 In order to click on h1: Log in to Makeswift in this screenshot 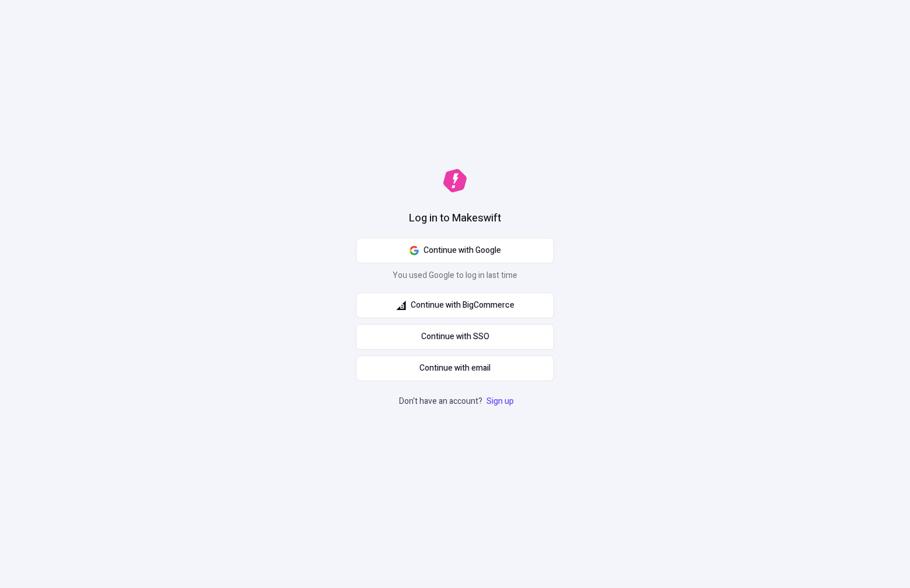, I will do `click(455, 219)`.